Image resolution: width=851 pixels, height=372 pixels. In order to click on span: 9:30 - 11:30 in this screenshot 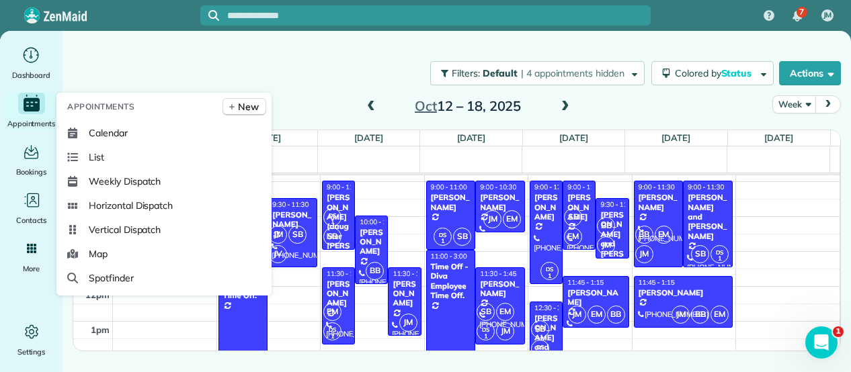, I will do `click(290, 204)`.